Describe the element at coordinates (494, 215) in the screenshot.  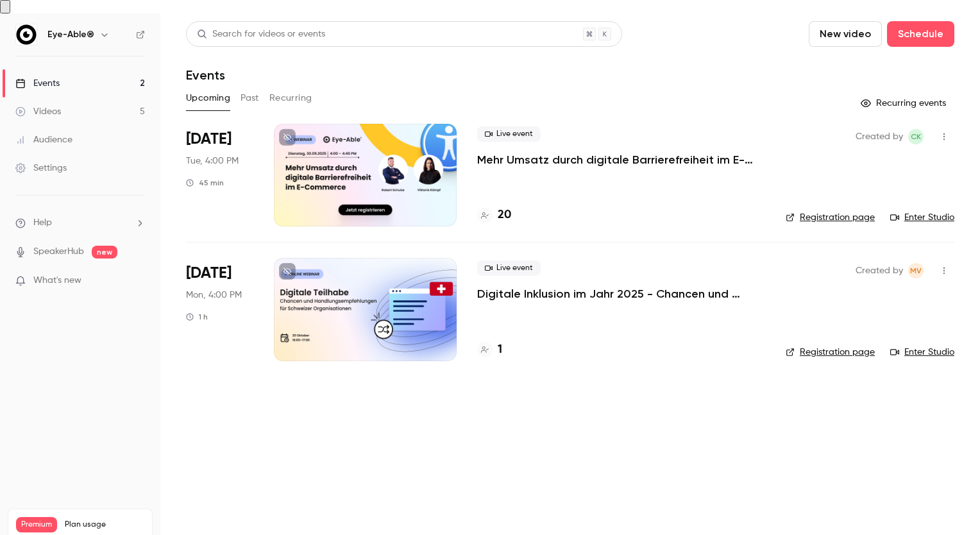
I see `a: 20` at that location.